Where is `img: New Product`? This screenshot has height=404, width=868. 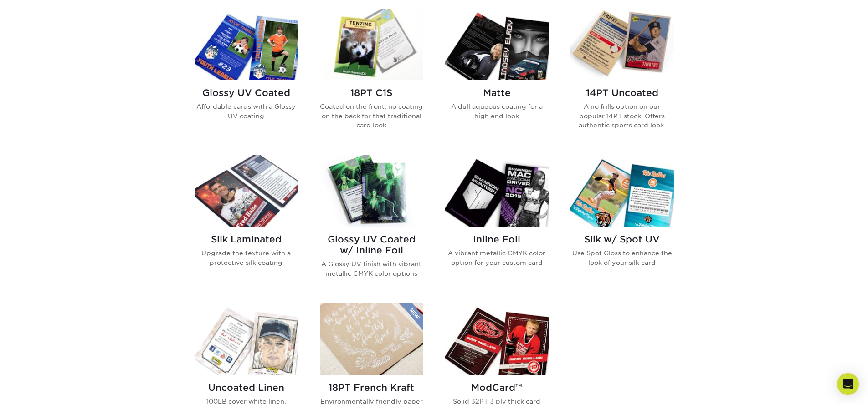 img: New Product is located at coordinates (412, 317).